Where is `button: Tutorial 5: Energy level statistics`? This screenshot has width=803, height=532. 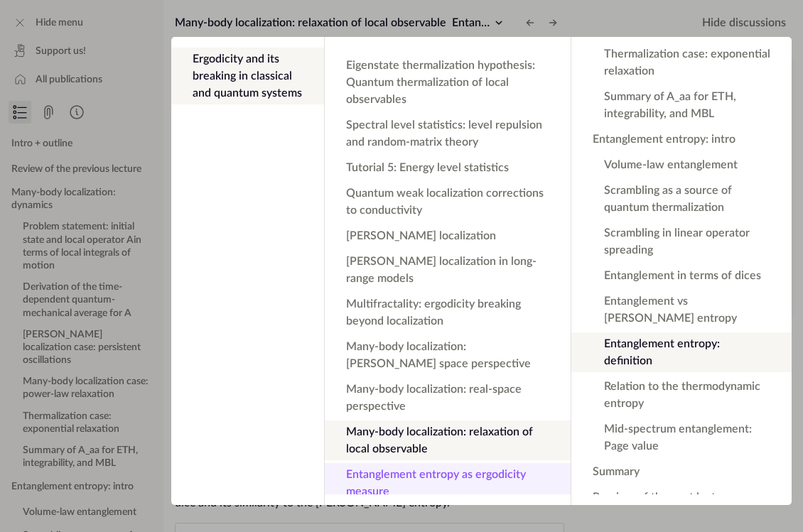 button: Tutorial 5: Energy level statistics is located at coordinates (448, 167).